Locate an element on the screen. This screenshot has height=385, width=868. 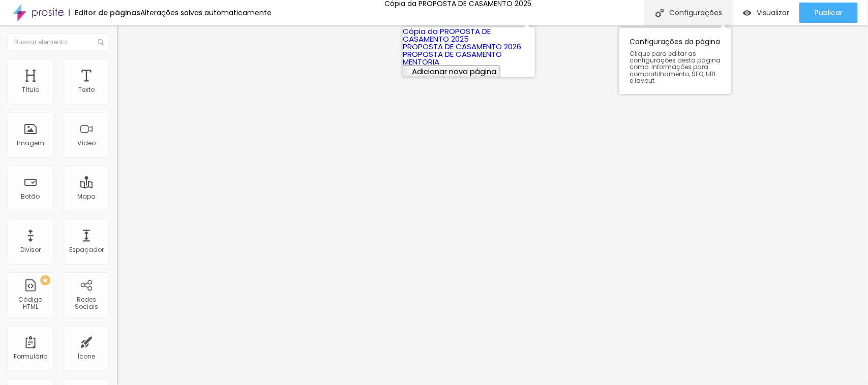
font: PROPOSTA DE CASAMENTO is located at coordinates (452, 54).